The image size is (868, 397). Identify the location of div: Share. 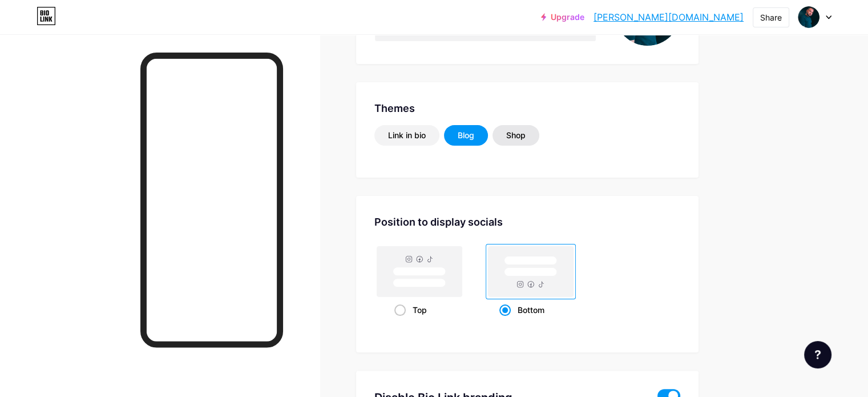
(771, 17).